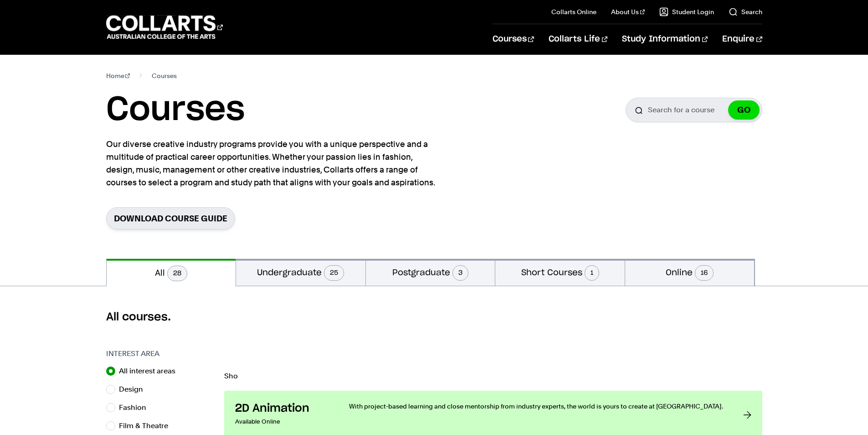 This screenshot has width=868, height=435. What do you see at coordinates (118, 76) in the screenshot?
I see `a: Home` at bounding box center [118, 76].